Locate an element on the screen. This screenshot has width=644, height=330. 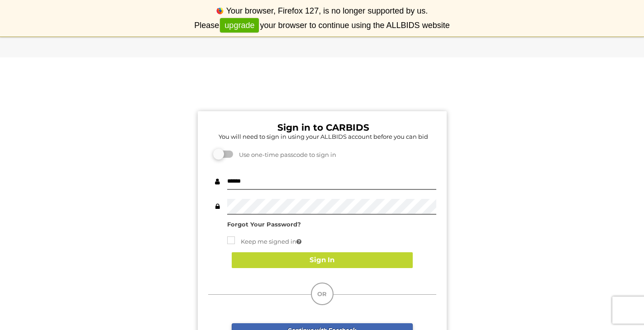
a: Forgot Your Password? is located at coordinates (264, 224).